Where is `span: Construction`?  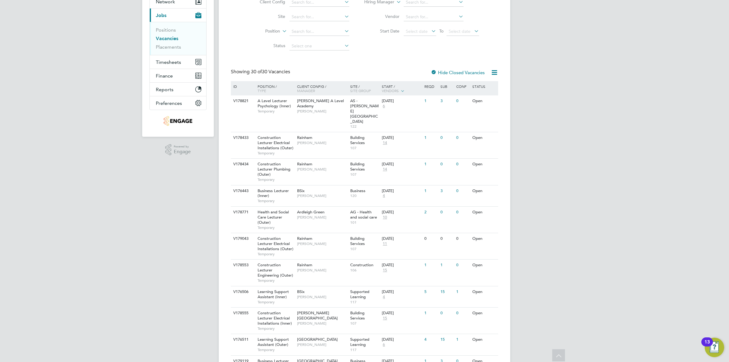
span: Construction is located at coordinates (362, 265).